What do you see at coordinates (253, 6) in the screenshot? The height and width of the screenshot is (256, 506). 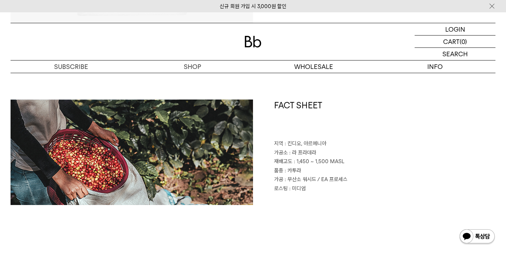 I see `a: 신규 회원 가입 시 3,000원 할인` at bounding box center [253, 6].